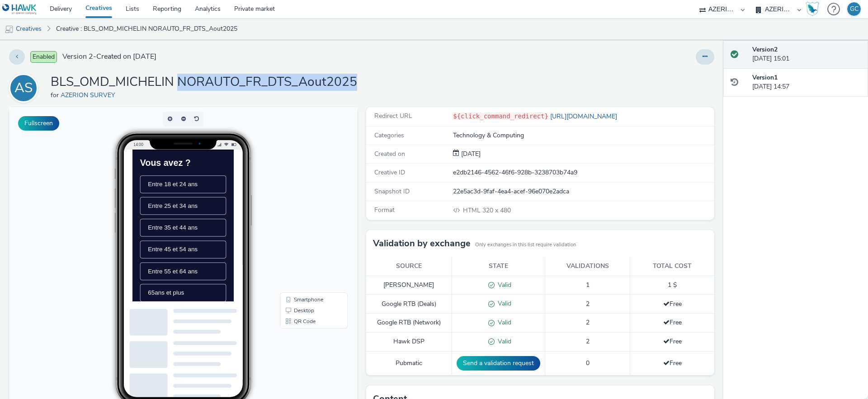  I want to click on li: Smartphone, so click(304, 193).